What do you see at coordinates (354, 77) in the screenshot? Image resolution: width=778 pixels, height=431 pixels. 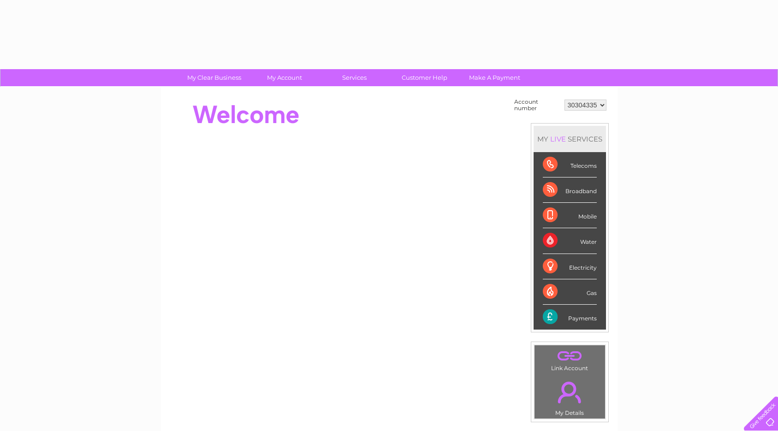 I see `a: Services` at bounding box center [354, 77].